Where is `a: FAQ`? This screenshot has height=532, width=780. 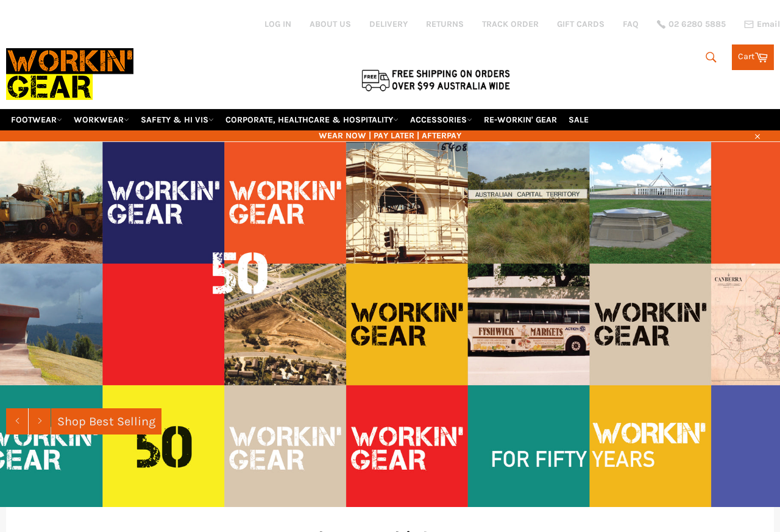 a: FAQ is located at coordinates (630, 24).